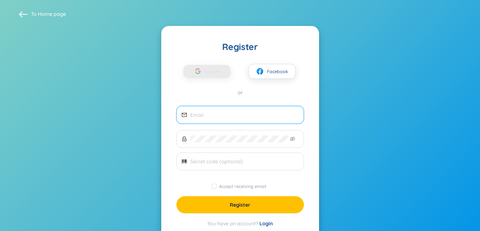  What do you see at coordinates (52, 14) in the screenshot?
I see `a: Home page` at bounding box center [52, 14].